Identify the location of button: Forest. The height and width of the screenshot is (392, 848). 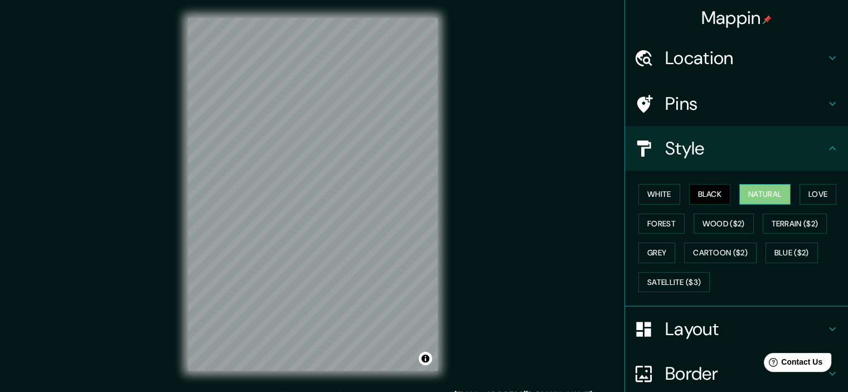
(661, 223).